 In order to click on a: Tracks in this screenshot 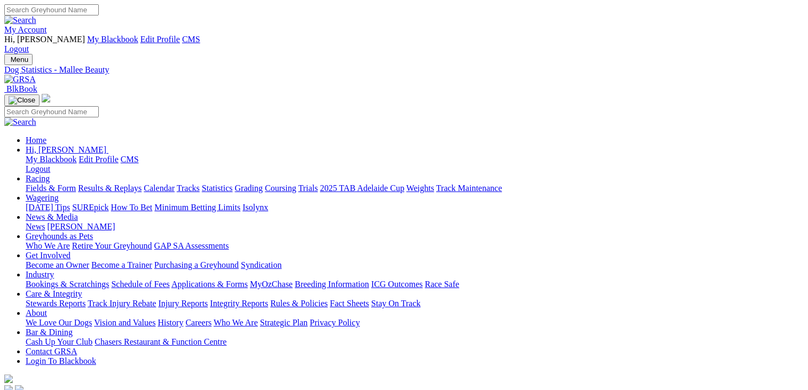, I will do `click(188, 188)`.